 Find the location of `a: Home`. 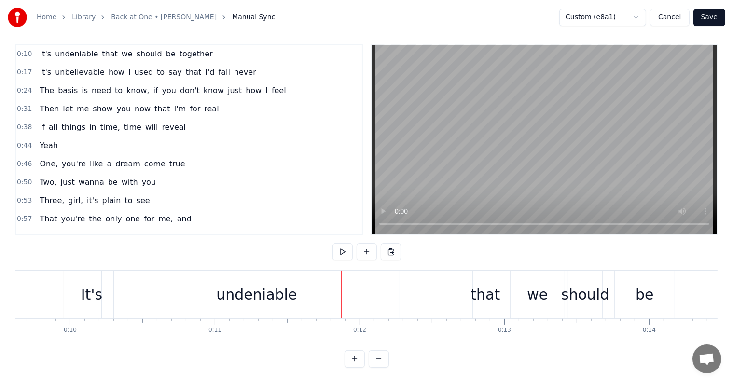

a: Home is located at coordinates (46, 17).